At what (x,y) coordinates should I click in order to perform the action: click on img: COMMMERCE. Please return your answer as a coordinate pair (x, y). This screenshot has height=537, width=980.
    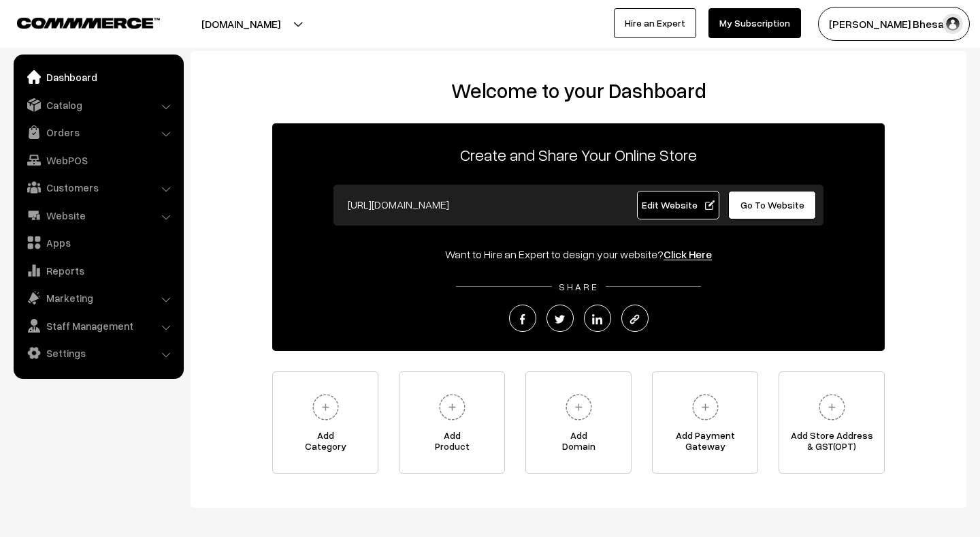
    Looking at the image, I should click on (88, 22).